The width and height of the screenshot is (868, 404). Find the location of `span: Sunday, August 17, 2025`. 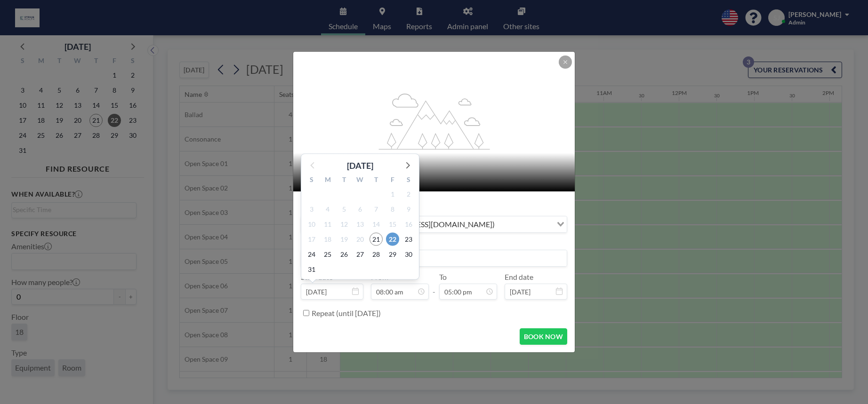

span: Sunday, August 17, 2025 is located at coordinates (312, 239).